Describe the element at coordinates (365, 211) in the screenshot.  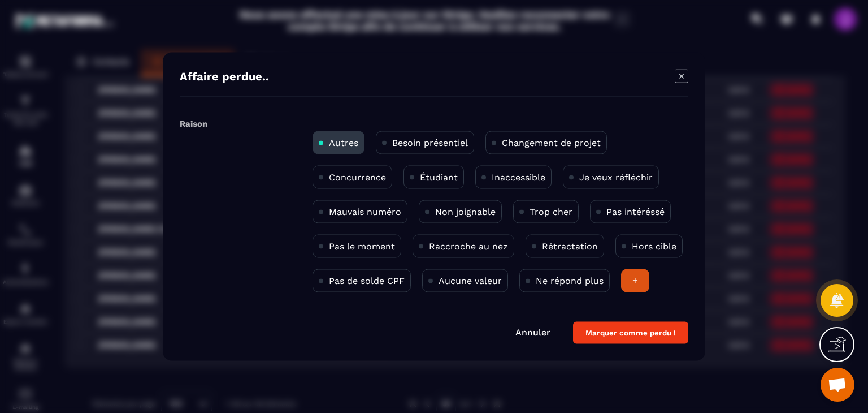
I see `p: Mauvais numéro` at that location.